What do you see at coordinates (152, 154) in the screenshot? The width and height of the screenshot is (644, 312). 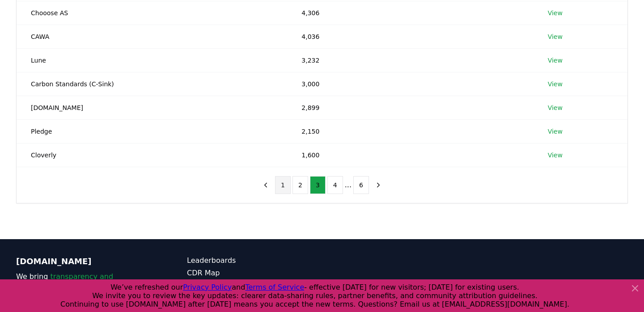 I see `td: Cloverly` at bounding box center [152, 154].